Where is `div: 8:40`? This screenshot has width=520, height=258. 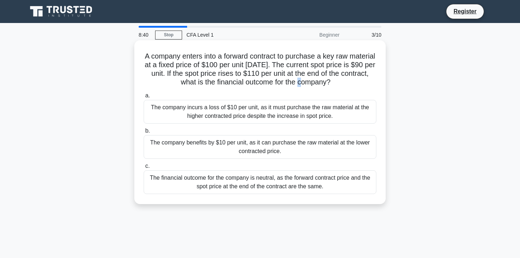 div: 8:40 is located at coordinates (145, 35).